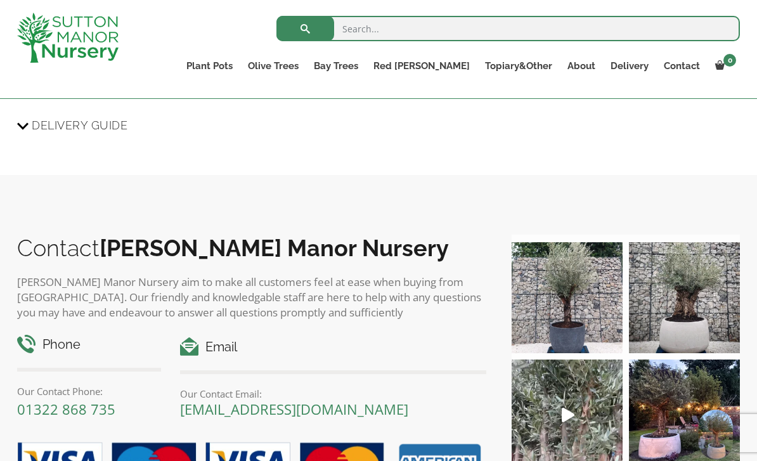  I want to click on a: Olive Trees, so click(273, 66).